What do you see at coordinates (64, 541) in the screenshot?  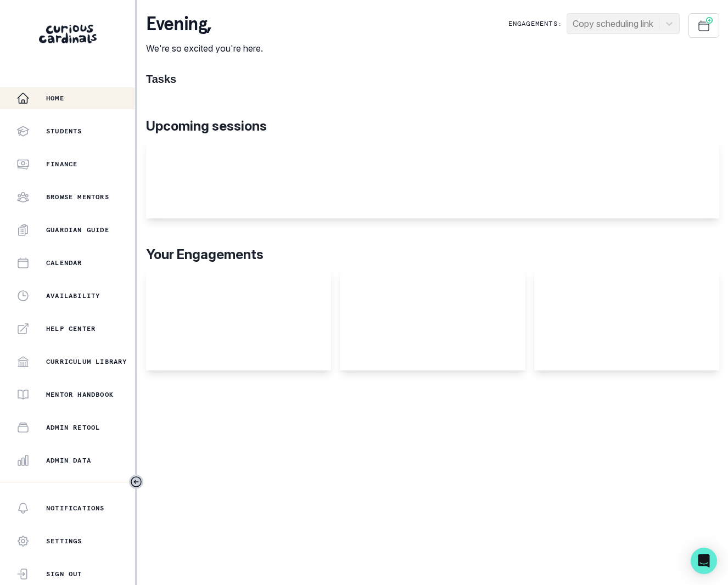 I see `p: Settings` at bounding box center [64, 541].